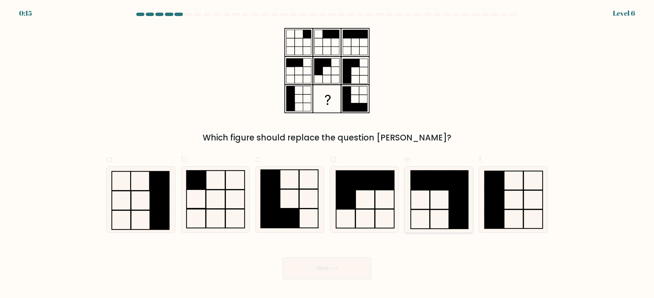 The height and width of the screenshot is (298, 654). I want to click on span: e., so click(408, 159).